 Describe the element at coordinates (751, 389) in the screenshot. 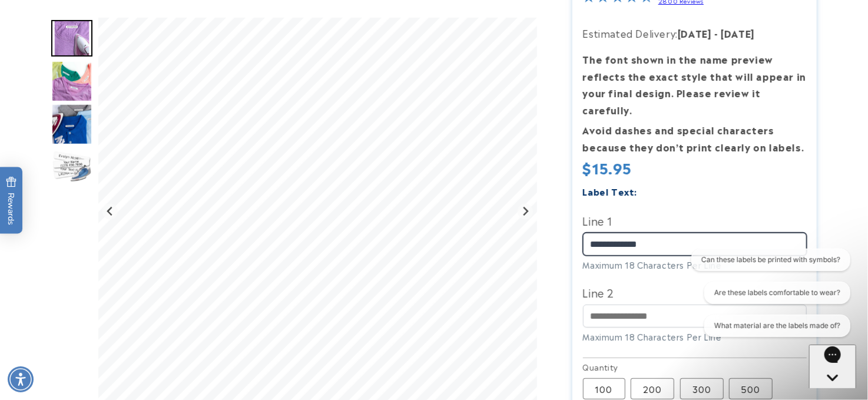

I see `label: 500` at that location.